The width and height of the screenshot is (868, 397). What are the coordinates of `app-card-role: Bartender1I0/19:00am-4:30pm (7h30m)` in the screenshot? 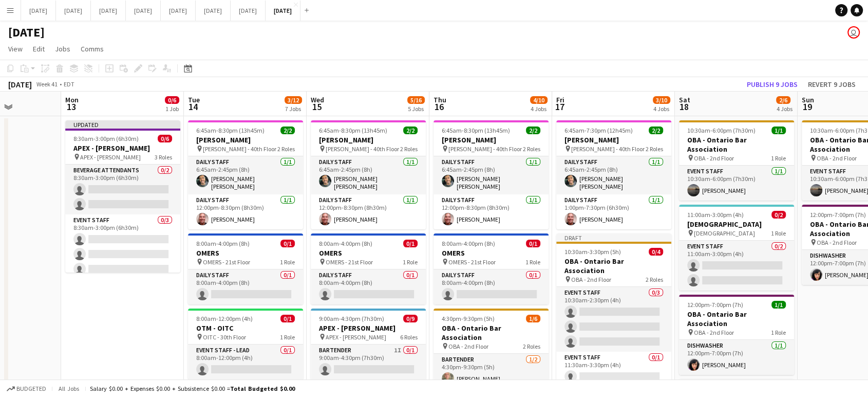 It's located at (368, 361).